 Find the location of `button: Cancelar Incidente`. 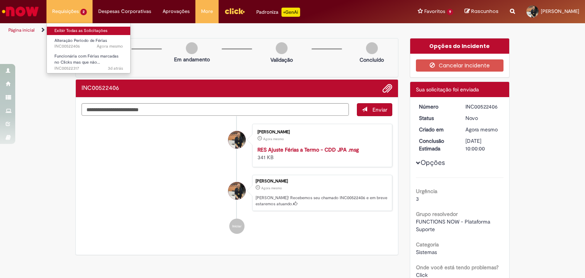

button: Cancelar Incidente is located at coordinates (459, 65).